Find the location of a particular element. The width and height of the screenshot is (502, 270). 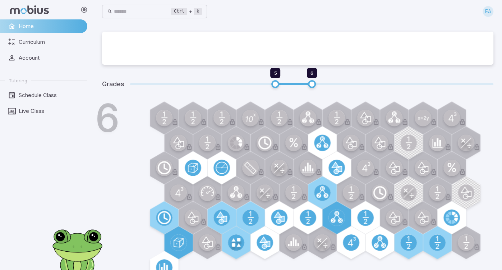

kbd: k is located at coordinates (197, 11).